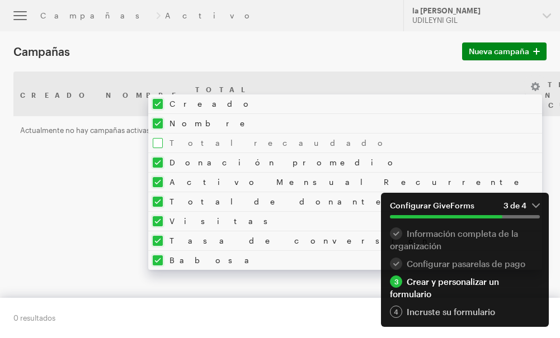  I want to click on font: 1, so click(396, 234).